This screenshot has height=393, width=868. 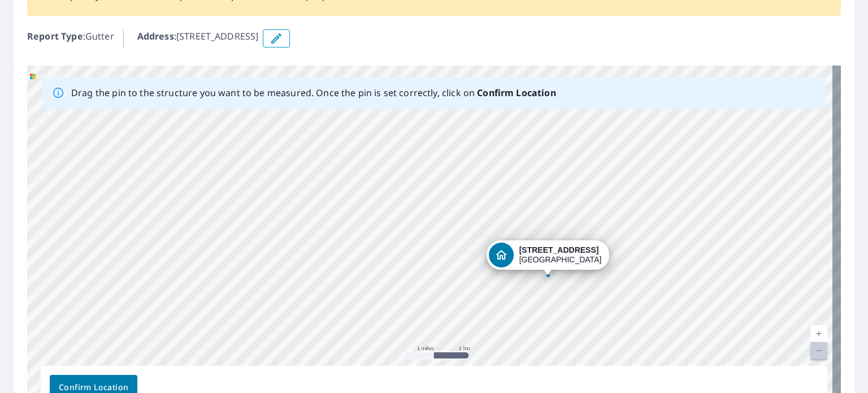 I want to click on p: : Gutter, so click(x=71, y=39).